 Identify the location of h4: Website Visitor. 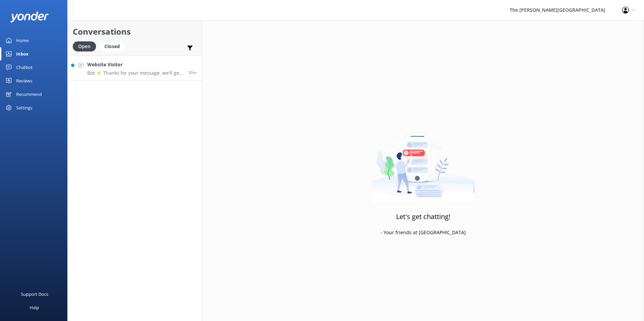
(135, 65).